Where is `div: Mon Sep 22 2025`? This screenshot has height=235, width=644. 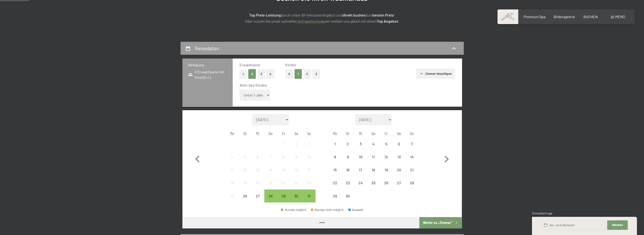 div: Mon Sep 22 2025 is located at coordinates (335, 183).